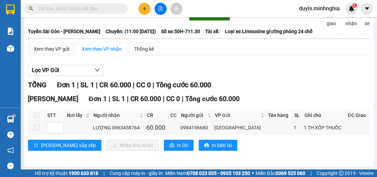  What do you see at coordinates (218, 173) in the screenshot?
I see `strong: 0708 023 035 - 0935 103 250` at bounding box center [218, 173].